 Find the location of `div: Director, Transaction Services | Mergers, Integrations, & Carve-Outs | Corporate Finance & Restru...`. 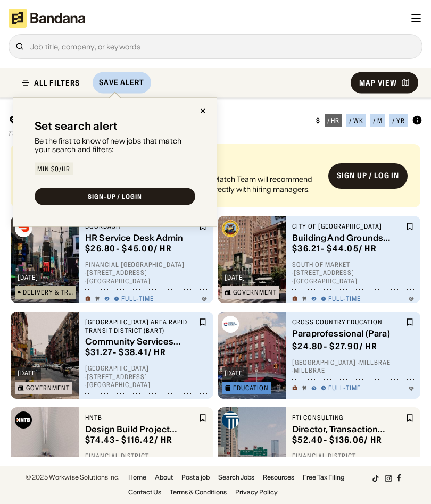

div: Director, Transaction Services | Mergers, Integrations, & Carve-Outs | Corporate Finance & Restru... is located at coordinates (347, 428).